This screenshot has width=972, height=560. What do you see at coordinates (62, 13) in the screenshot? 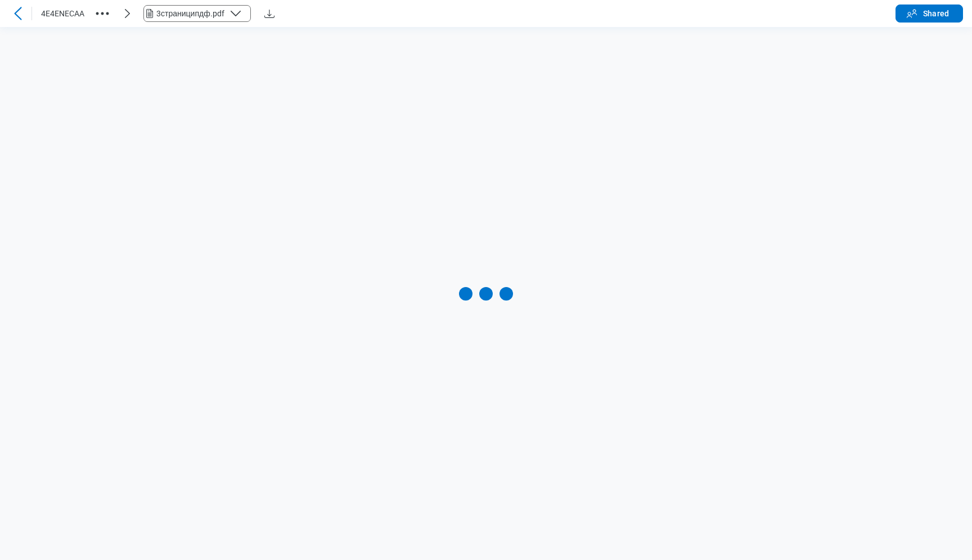
I see `span: 4E4ENECAA` at bounding box center [62, 13].